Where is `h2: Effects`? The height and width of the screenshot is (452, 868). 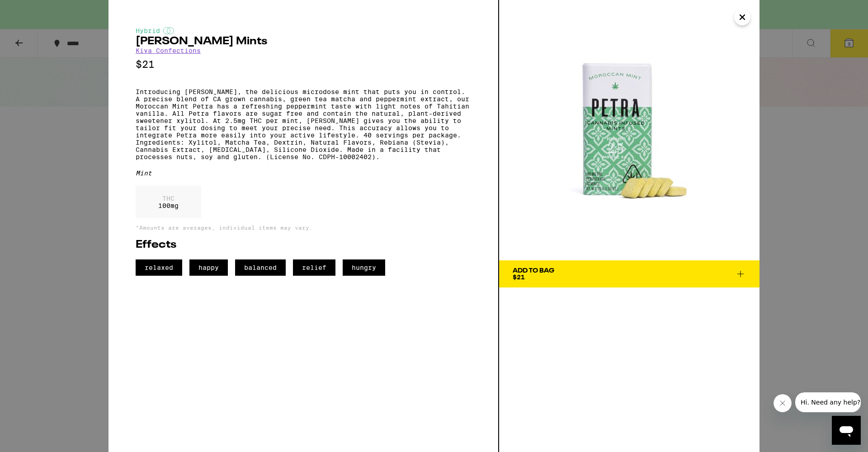 h2: Effects is located at coordinates (303, 245).